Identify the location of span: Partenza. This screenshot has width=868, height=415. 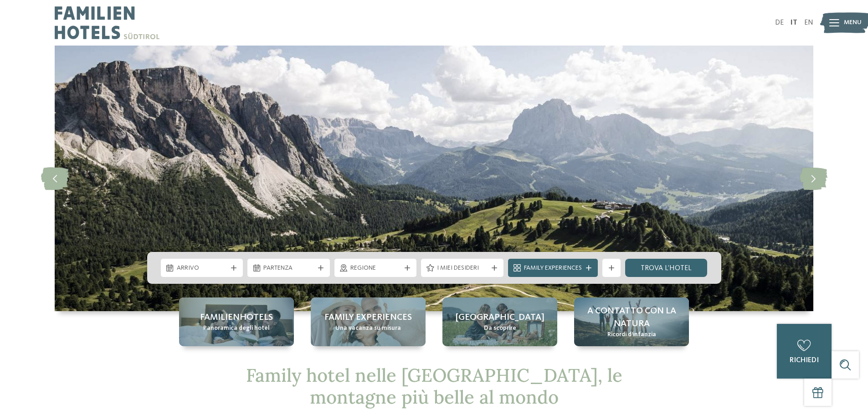
(288, 268).